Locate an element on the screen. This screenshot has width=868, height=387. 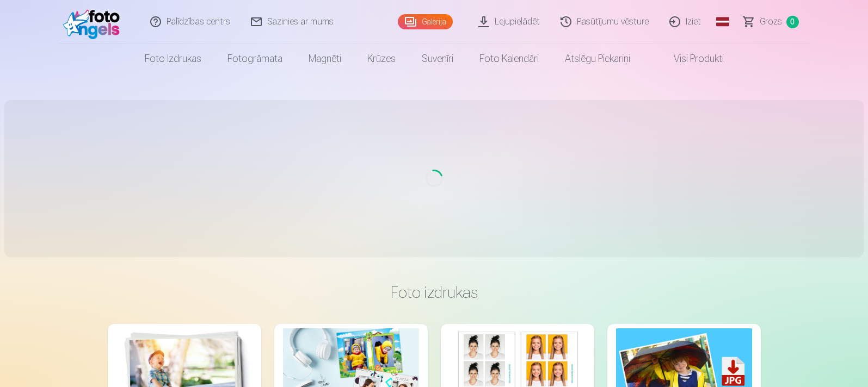
a: Atslēgu piekariņi is located at coordinates (598, 59).